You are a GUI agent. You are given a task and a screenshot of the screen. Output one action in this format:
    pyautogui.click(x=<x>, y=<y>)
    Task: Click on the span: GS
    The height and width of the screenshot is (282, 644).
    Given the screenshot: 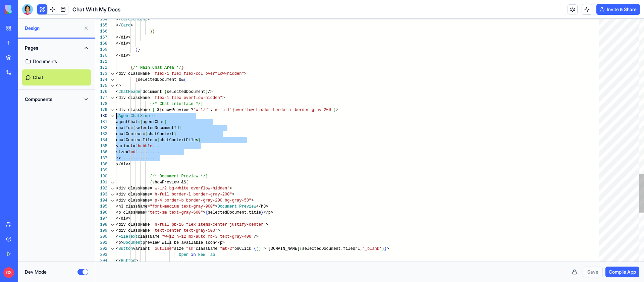 What is the action you would take?
    pyautogui.click(x=9, y=273)
    